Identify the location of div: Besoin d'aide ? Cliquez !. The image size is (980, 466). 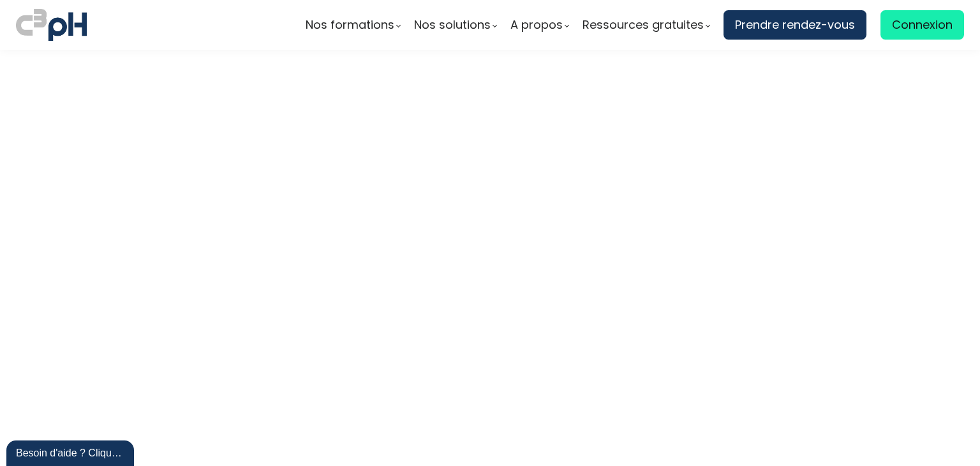
(64, 15).